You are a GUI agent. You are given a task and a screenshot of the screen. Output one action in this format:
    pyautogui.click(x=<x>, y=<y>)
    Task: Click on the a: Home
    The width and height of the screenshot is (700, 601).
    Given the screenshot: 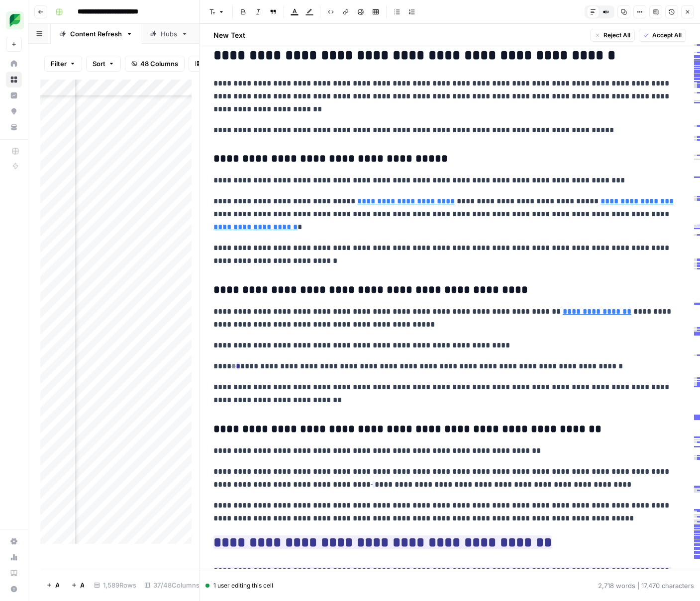 What is the action you would take?
    pyautogui.click(x=14, y=64)
    